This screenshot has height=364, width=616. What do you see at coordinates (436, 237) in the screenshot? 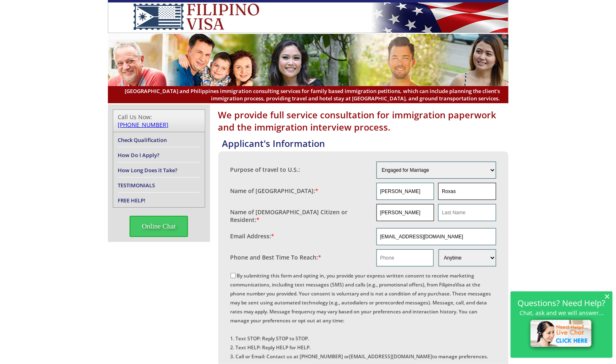
I see `input: Email Address` at bounding box center [436, 237].